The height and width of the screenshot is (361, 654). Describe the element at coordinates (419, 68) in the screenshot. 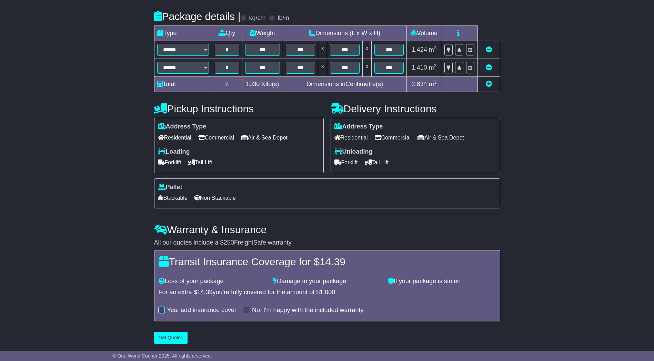

I see `span: 1.410` at that location.